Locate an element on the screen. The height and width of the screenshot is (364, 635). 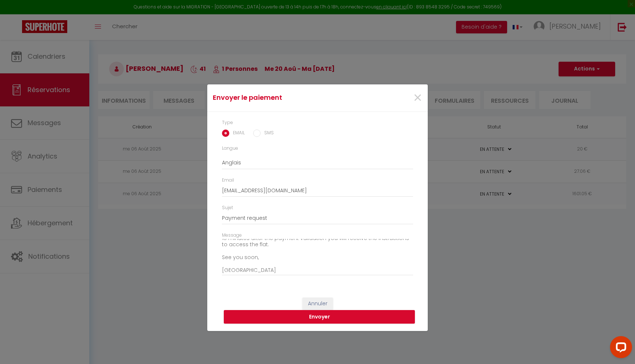
label: SMS is located at coordinates (267, 134).